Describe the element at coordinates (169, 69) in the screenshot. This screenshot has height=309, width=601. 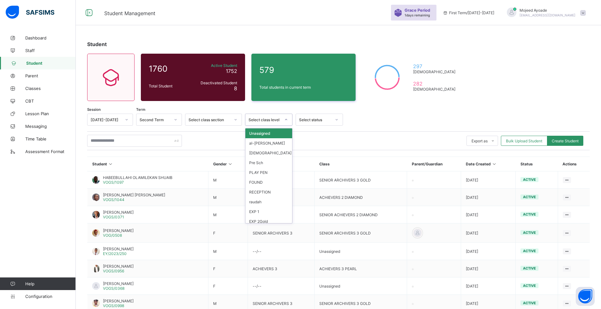
I see `span: 1760` at that location.